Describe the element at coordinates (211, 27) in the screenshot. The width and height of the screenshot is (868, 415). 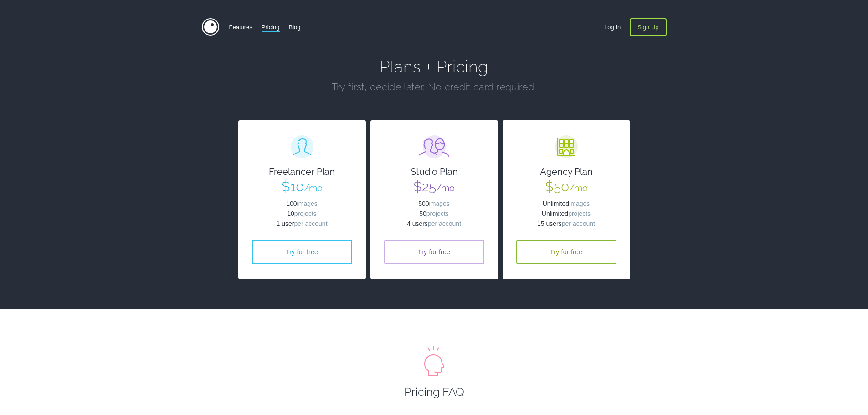
I see `a: Home` at that location.